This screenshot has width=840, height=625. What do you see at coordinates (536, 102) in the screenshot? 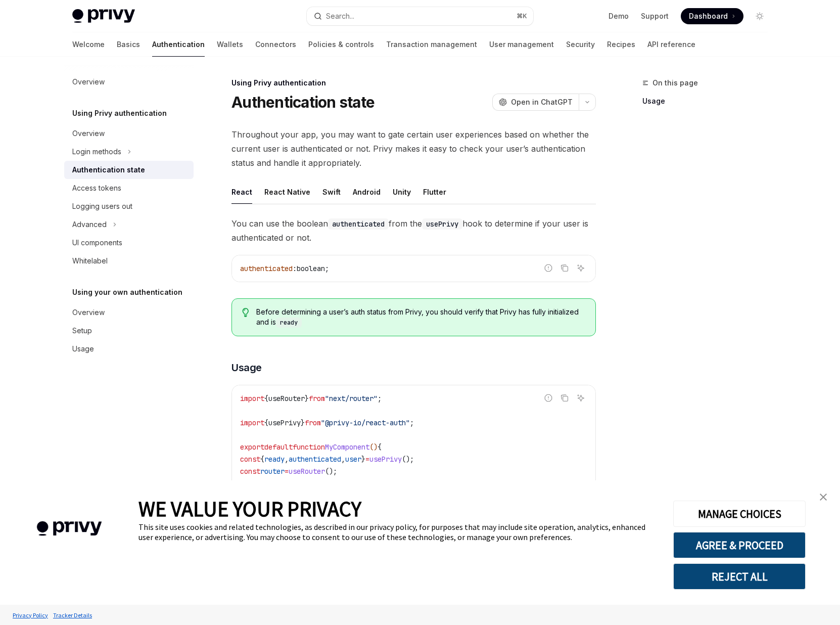
I see `button: Open in ChatGPT` at bounding box center [536, 102].